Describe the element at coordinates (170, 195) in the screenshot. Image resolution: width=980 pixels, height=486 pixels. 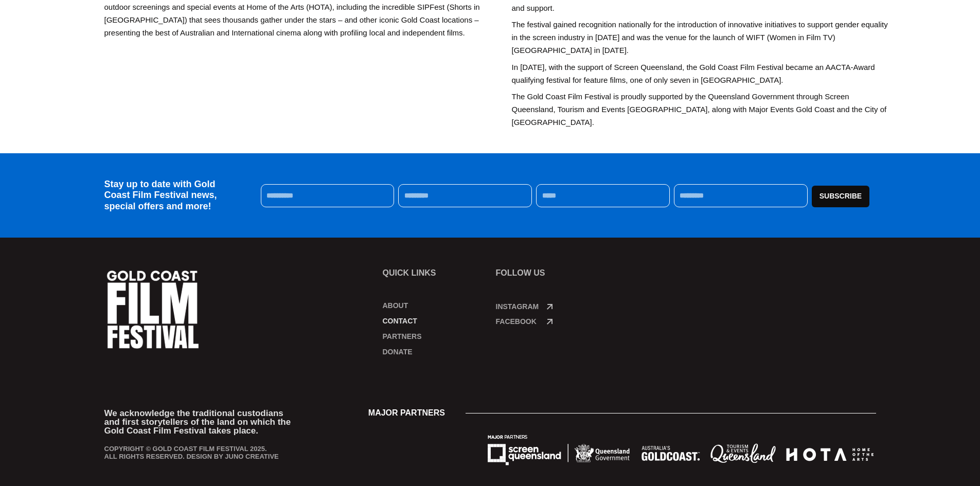
I see `h4: Stay up to date with Gold Coast Film Festival news, special offers and more!` at that location.